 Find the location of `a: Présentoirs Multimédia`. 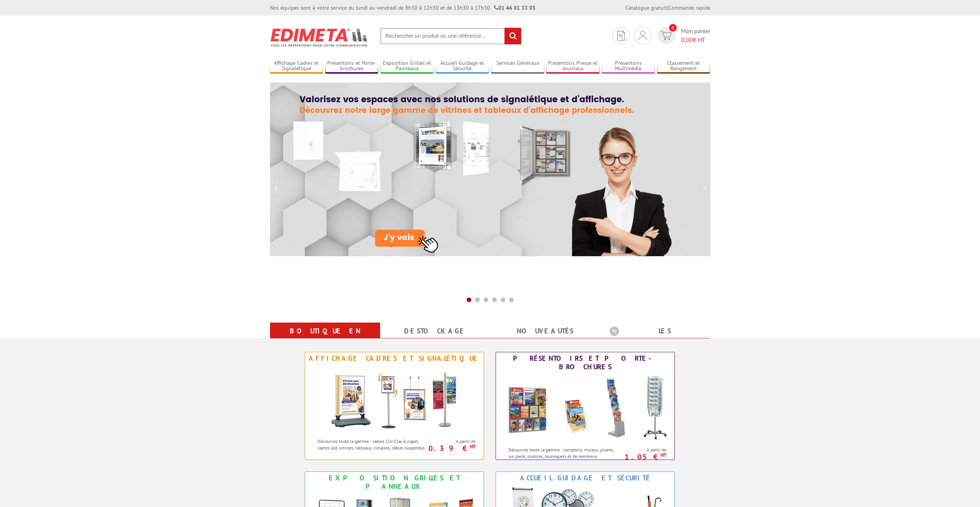

a: Présentoirs Multimédia is located at coordinates (628, 66).